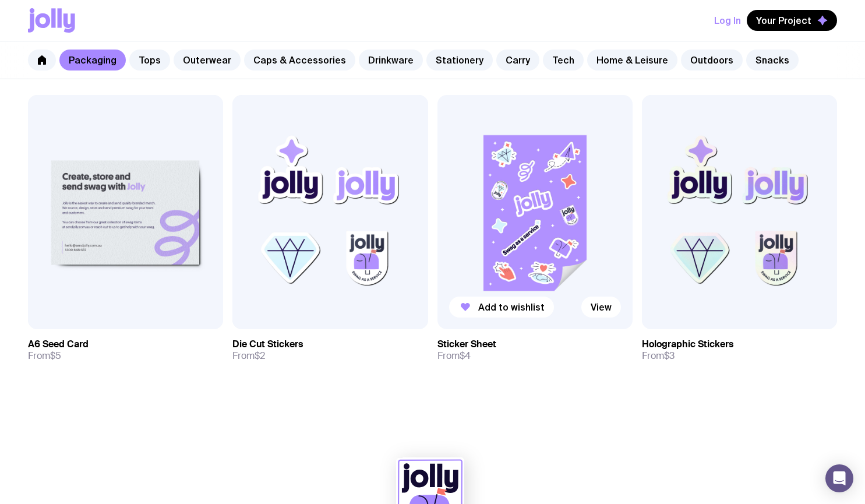 This screenshot has height=504, width=865. Describe the element at coordinates (150, 60) in the screenshot. I see `a: Tops` at that location.